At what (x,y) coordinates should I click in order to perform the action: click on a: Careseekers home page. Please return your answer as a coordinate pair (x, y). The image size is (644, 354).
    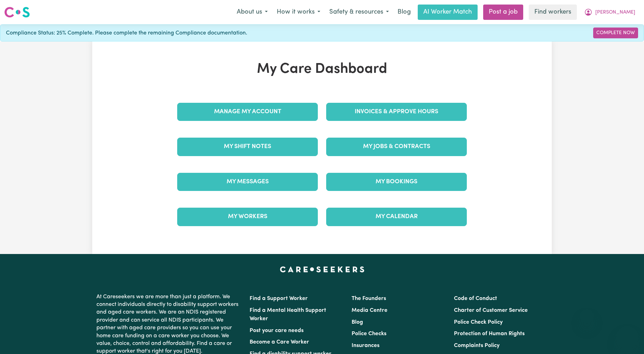
    Looking at the image, I should click on (322, 269).